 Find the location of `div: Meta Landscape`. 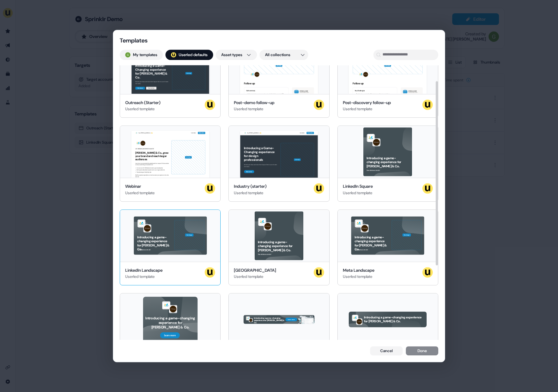

div: Meta Landscape is located at coordinates (359, 270).